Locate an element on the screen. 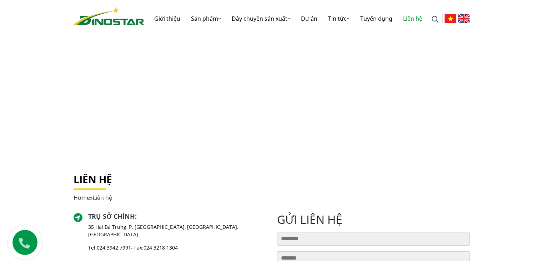 The height and width of the screenshot is (261, 543). img: Tiếng Việt is located at coordinates (450, 19).